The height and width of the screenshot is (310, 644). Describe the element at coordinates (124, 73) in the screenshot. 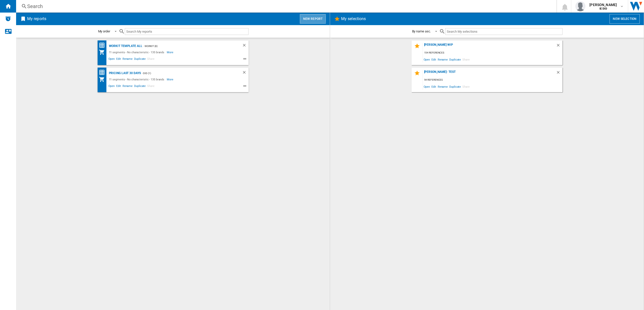

I see `div: Pricing Last 30 days` at that location.